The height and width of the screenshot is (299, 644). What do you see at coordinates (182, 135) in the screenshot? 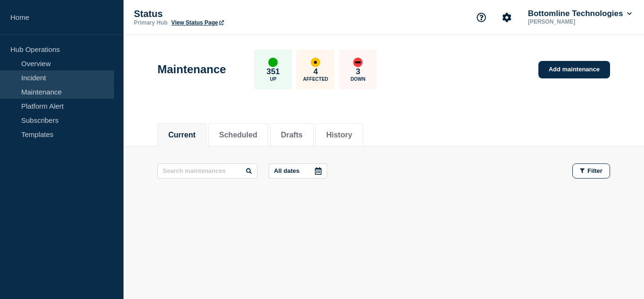
I see `button: Current` at bounding box center [182, 135].